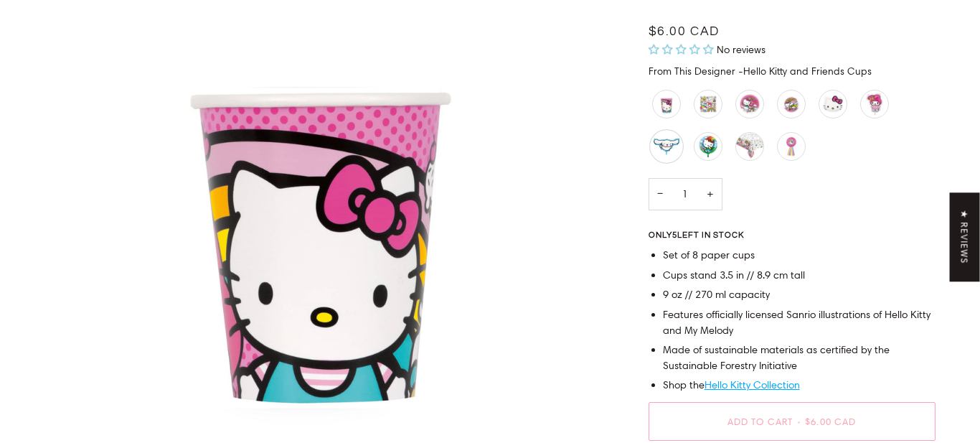 This screenshot has height=443, width=980. I want to click on span: From This Designer, so click(692, 71).